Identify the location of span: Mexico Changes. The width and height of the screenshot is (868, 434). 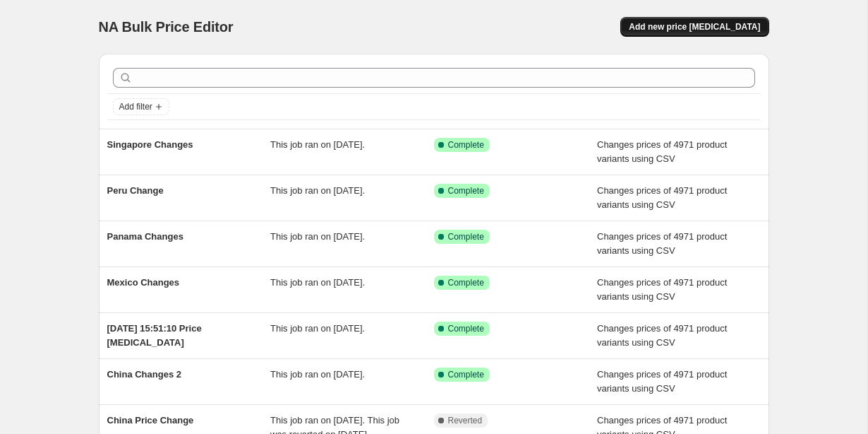
(143, 282).